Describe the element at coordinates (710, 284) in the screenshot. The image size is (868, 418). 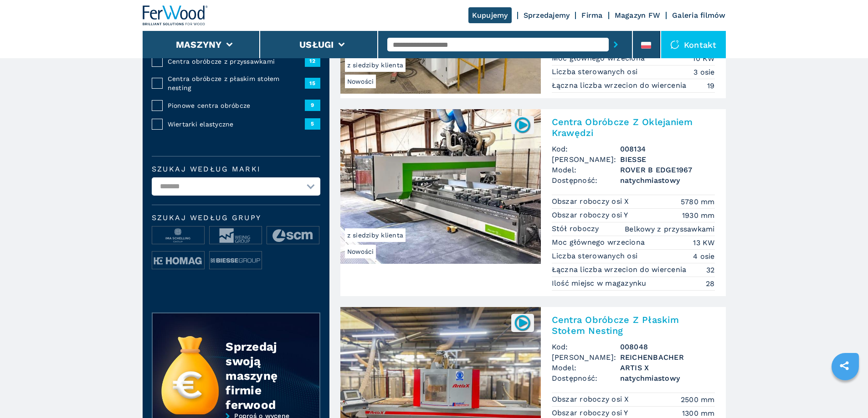
I see `em: 28` at that location.